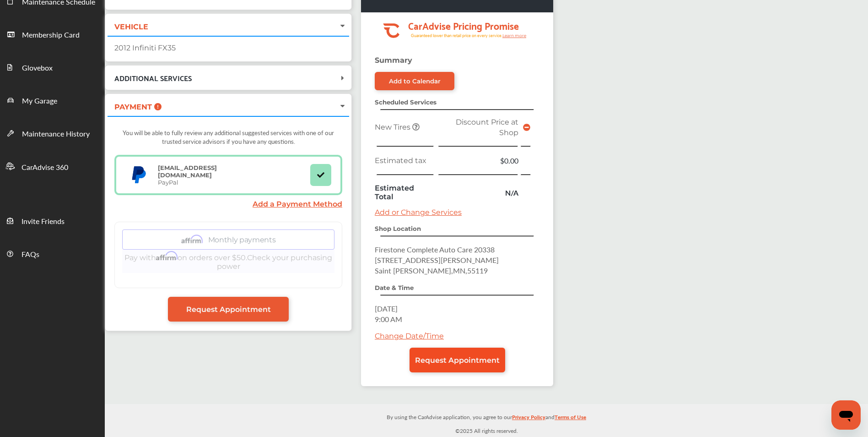  I want to click on a: Add to Calendar, so click(415, 81).